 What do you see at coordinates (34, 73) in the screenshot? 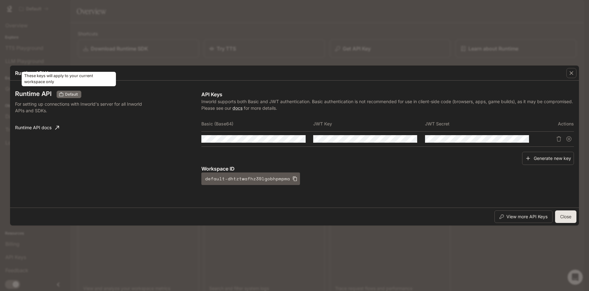
I see `p: Runtime API Key` at bounding box center [34, 73].